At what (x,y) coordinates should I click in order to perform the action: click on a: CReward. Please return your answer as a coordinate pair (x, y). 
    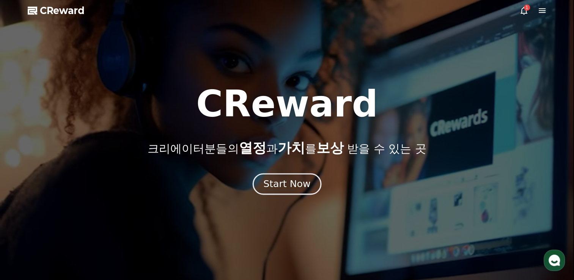
    Looking at the image, I should click on (56, 11).